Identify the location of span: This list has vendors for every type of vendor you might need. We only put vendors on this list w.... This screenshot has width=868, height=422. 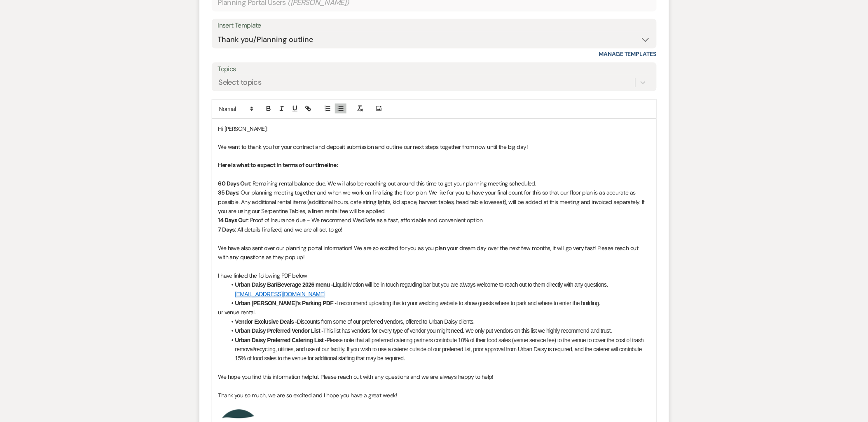
(467, 331).